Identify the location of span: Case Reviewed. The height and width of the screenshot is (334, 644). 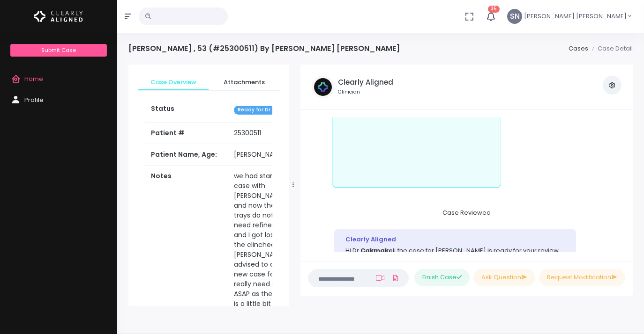
(466, 213).